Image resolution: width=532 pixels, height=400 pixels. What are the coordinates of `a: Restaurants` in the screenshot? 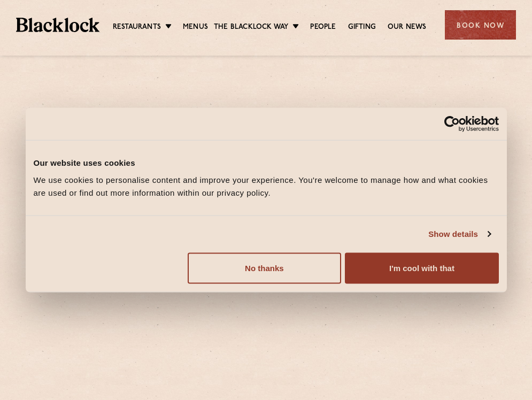 It's located at (137, 28).